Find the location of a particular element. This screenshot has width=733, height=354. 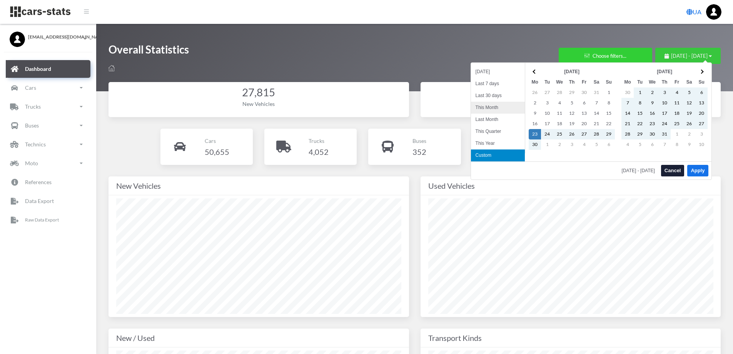

th: Sa is located at coordinates (597, 82).